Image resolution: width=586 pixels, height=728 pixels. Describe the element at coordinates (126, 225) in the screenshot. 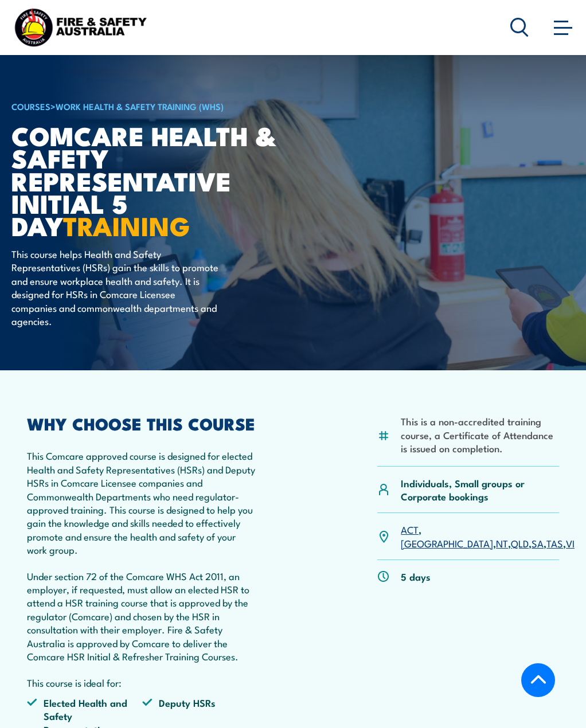

I see `strong: TRAINING` at that location.